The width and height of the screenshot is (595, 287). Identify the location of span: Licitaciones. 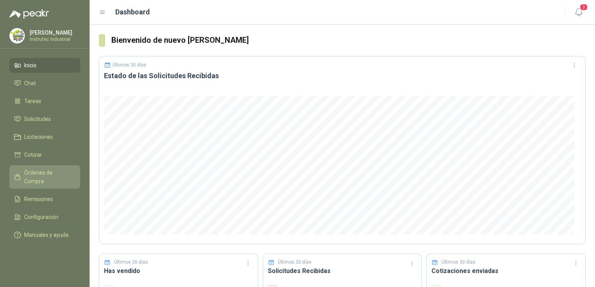
(39, 137).